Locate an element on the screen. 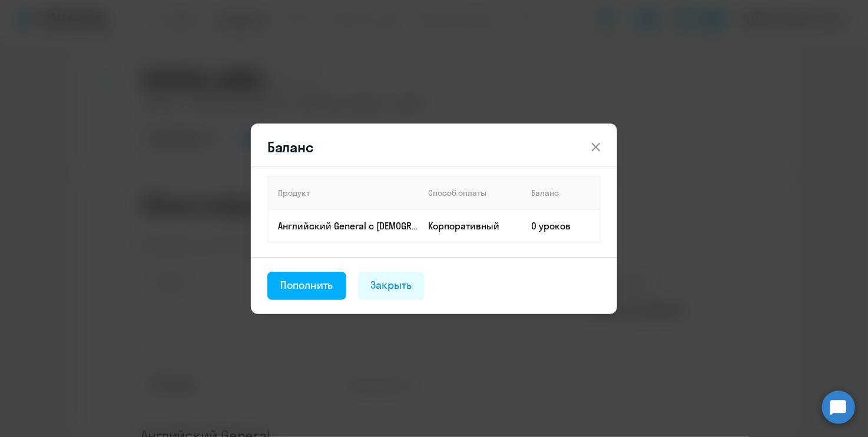 This screenshot has height=437, width=868. td: Корпоративный is located at coordinates (470, 226).